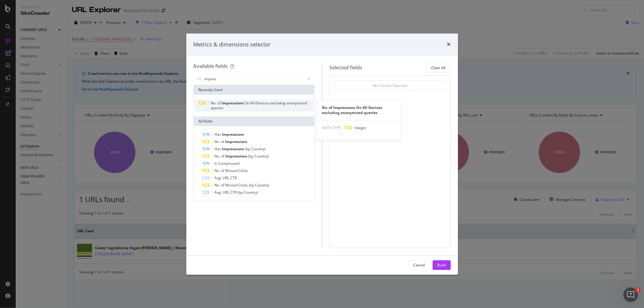  What do you see at coordinates (229, 163) in the screenshot?
I see `span: Compressed` at bounding box center [229, 163].